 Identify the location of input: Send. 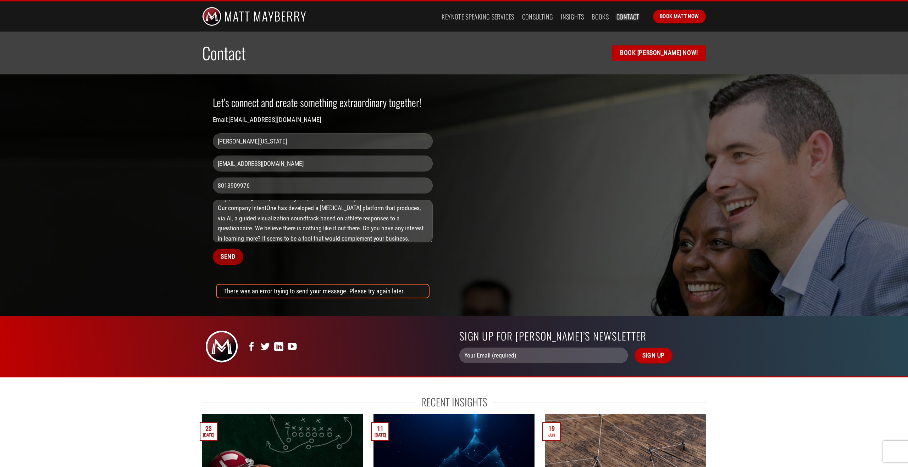
(228, 257).